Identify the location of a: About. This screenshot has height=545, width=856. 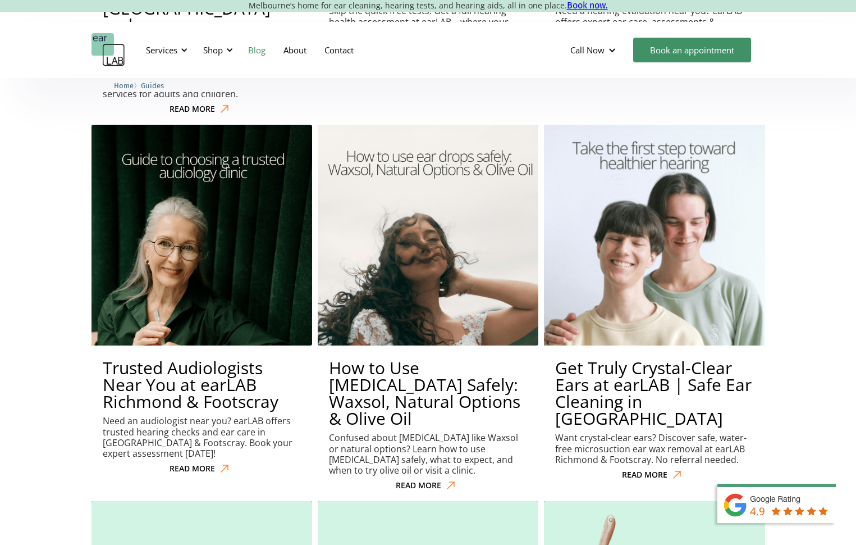
(295, 50).